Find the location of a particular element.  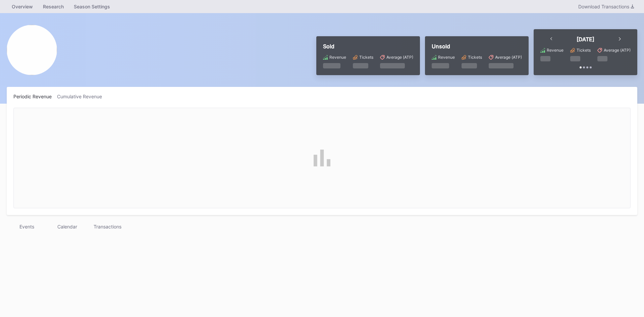

div: Calendar is located at coordinates (67, 226).